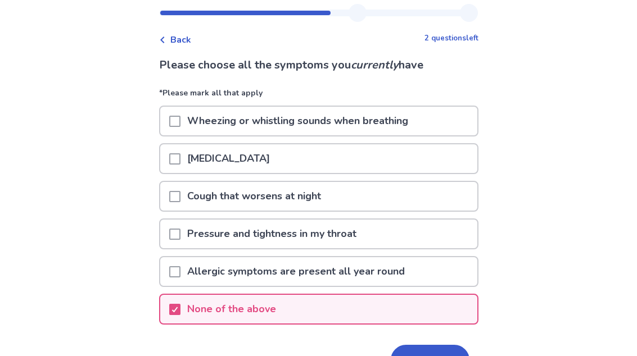  Describe the element at coordinates (374, 65) in the screenshot. I see `i: currently` at that location.